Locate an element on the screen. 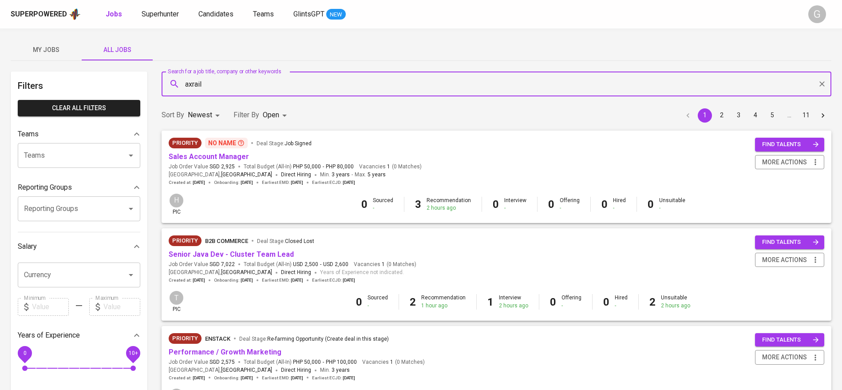 Image resolution: width=842 pixels, height=390 pixels. span: PHP 100,000 is located at coordinates (341, 362).